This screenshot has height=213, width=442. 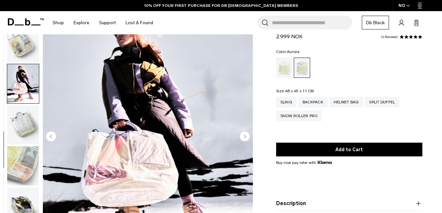 I want to click on img: Weigh_Lighter_Helmet_Bag_32L_5.png, so click(x=23, y=125).